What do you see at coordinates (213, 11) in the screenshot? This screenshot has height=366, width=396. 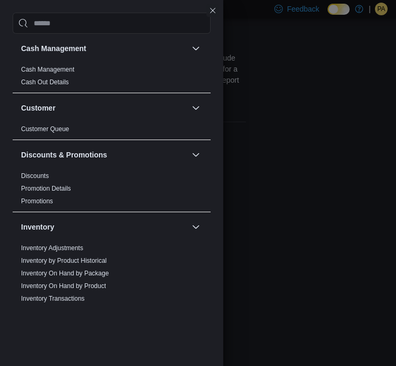 I see `button: Close this dialog` at bounding box center [213, 11].